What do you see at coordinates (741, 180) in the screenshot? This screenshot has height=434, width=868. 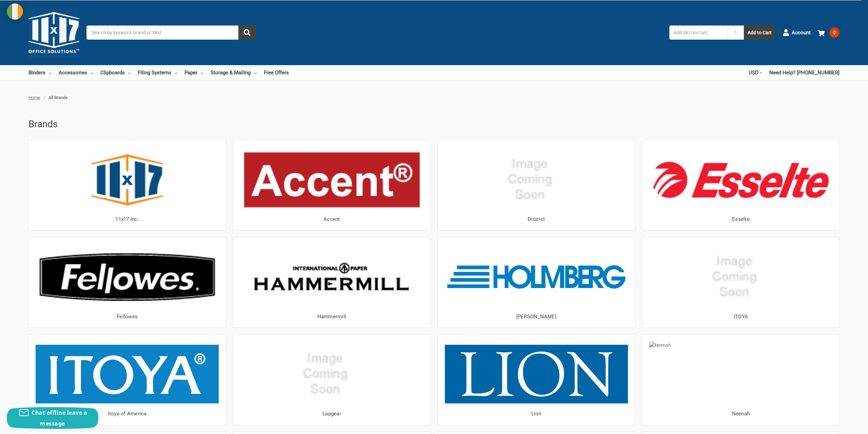 I see `img: Esselte` at bounding box center [741, 180].